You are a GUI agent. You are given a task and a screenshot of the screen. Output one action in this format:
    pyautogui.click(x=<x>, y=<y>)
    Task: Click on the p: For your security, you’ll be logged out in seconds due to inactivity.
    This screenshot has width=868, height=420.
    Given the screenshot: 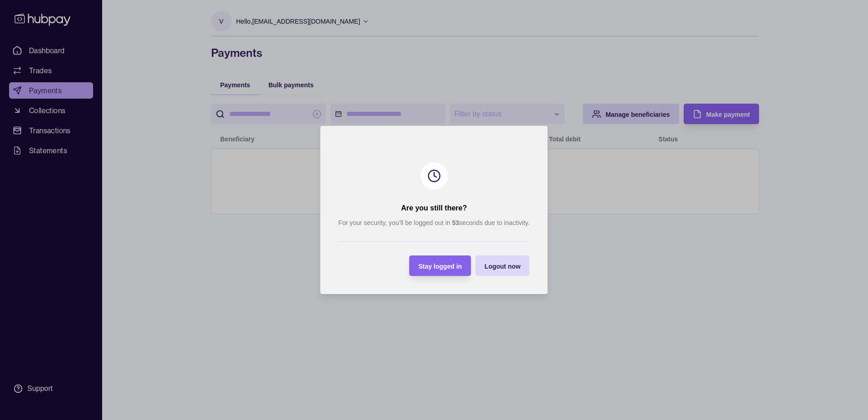 What is the action you would take?
    pyautogui.click(x=434, y=223)
    